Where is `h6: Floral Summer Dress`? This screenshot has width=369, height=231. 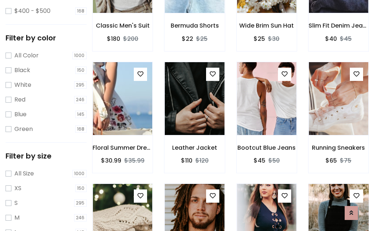
h6: Floral Summer Dress is located at coordinates (122, 148).